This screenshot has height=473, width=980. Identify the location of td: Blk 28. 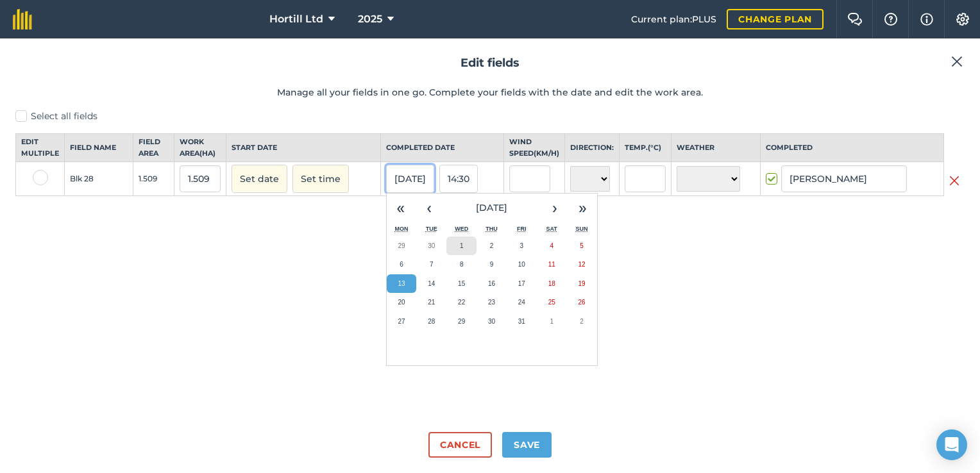
(98, 179).